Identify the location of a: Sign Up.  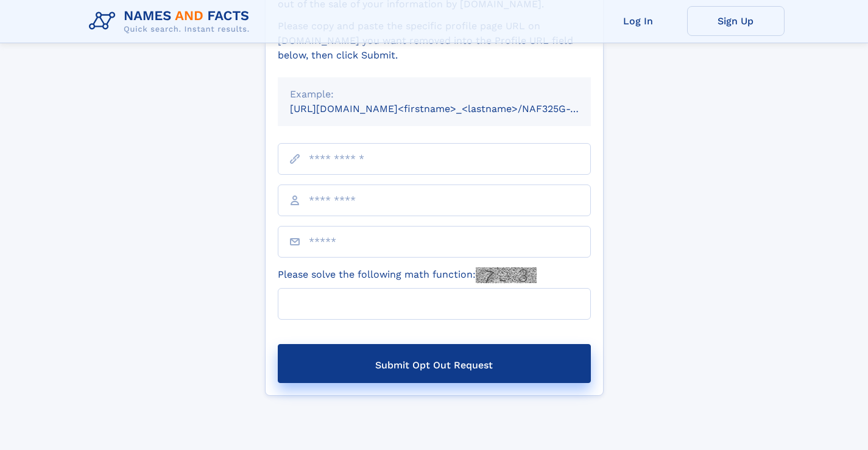
(736, 21).